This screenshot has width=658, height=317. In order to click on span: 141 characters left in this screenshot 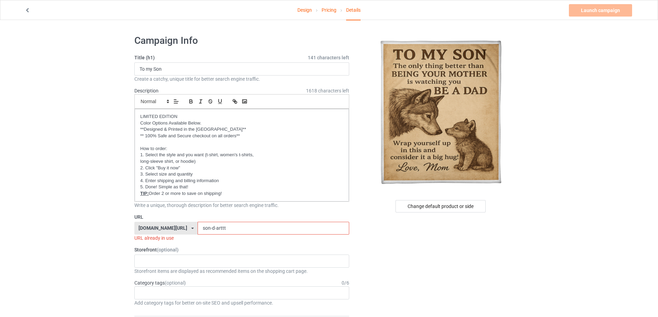, I will do `click(328, 58)`.